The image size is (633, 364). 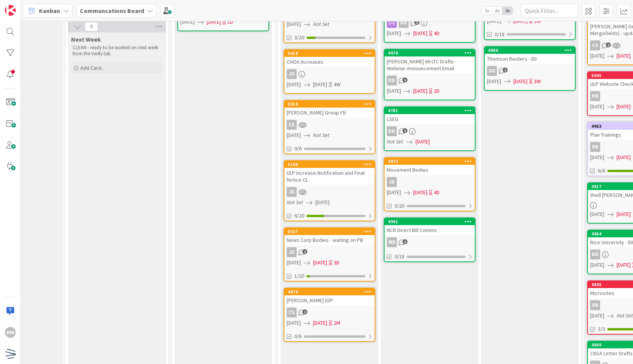 What do you see at coordinates (429, 227) in the screenshot?
I see `div: 4991NCR Direct Bill Comms` at bounding box center [429, 227].